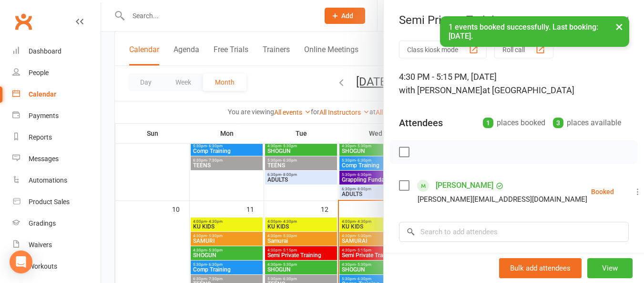 This screenshot has width=644, height=283. Describe the element at coordinates (558, 122) in the screenshot. I see `div: 3` at that location.